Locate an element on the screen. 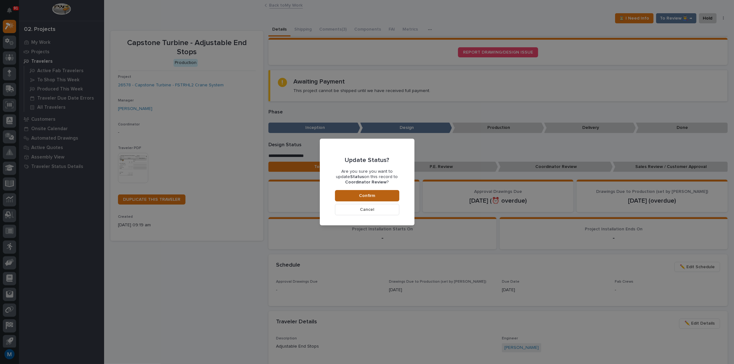  b: Coordinator Review is located at coordinates (366, 182).